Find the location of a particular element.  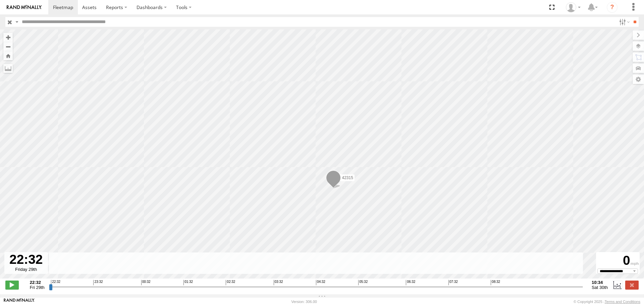

span: 01:32 is located at coordinates (188, 283).